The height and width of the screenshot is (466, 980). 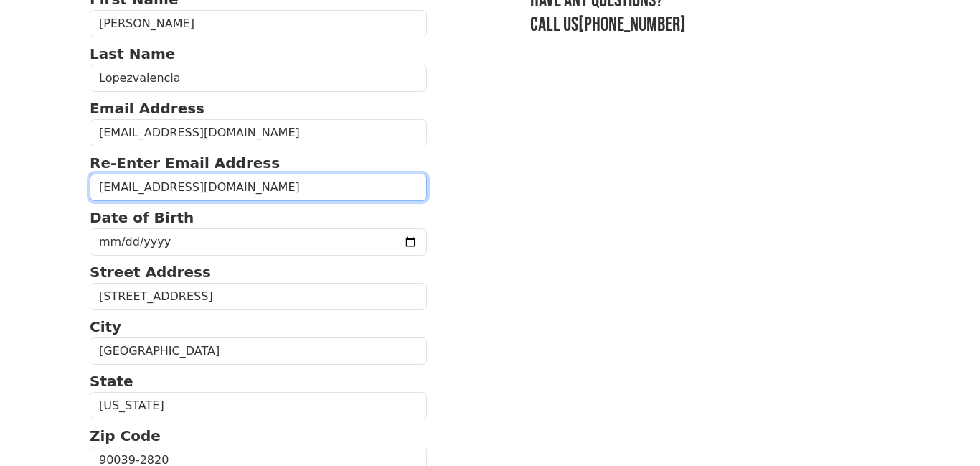 What do you see at coordinates (184, 163) in the screenshot?
I see `strong: Re-Enter Email Address` at bounding box center [184, 163].